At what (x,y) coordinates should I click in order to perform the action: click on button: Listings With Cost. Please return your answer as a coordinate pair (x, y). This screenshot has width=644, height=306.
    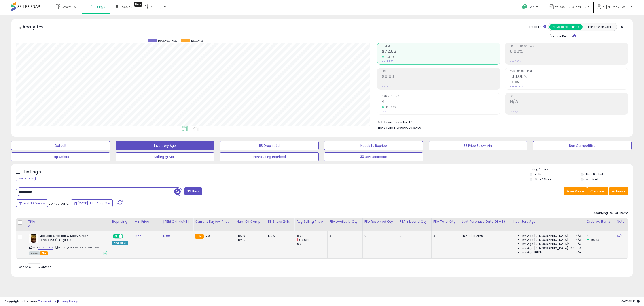
    Looking at the image, I should click on (599, 27).